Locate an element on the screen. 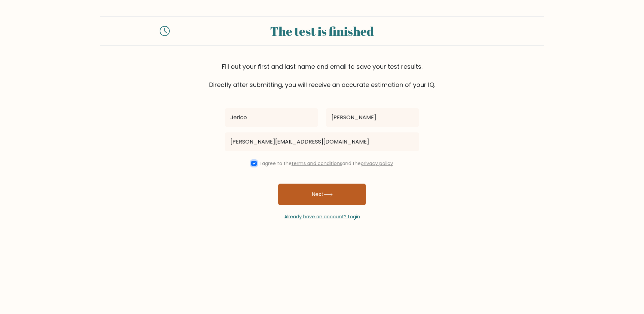 Image resolution: width=644 pixels, height=314 pixels. input: Email is located at coordinates (322, 142).